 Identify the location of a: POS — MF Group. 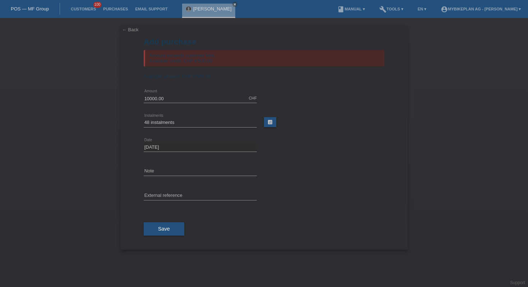
(30, 9).